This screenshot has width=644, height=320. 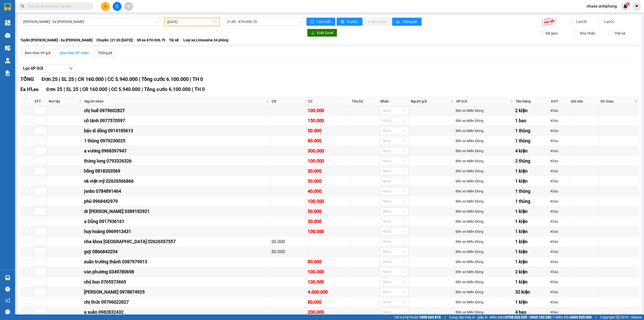 What do you see at coordinates (532, 101) in the screenshot?
I see `th: Tên hàng` at bounding box center [532, 101].